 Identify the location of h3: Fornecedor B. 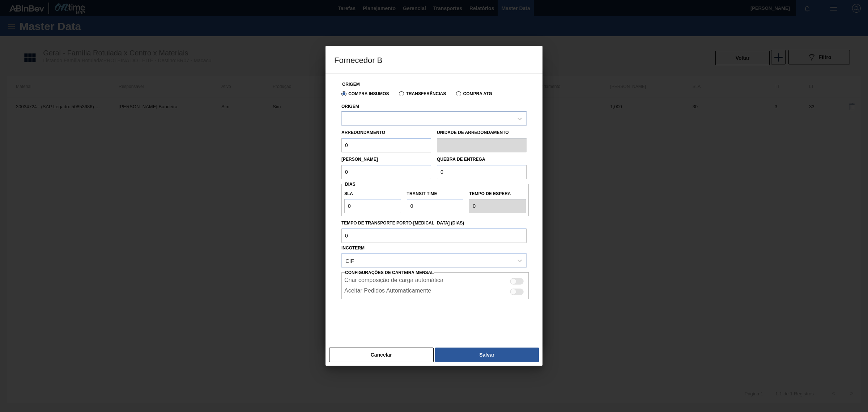
(434, 60).